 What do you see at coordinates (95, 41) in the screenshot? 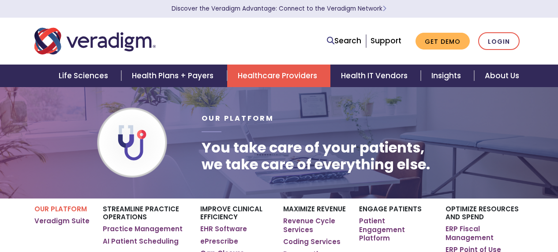
I see `img: Veradigm logo` at bounding box center [95, 41].